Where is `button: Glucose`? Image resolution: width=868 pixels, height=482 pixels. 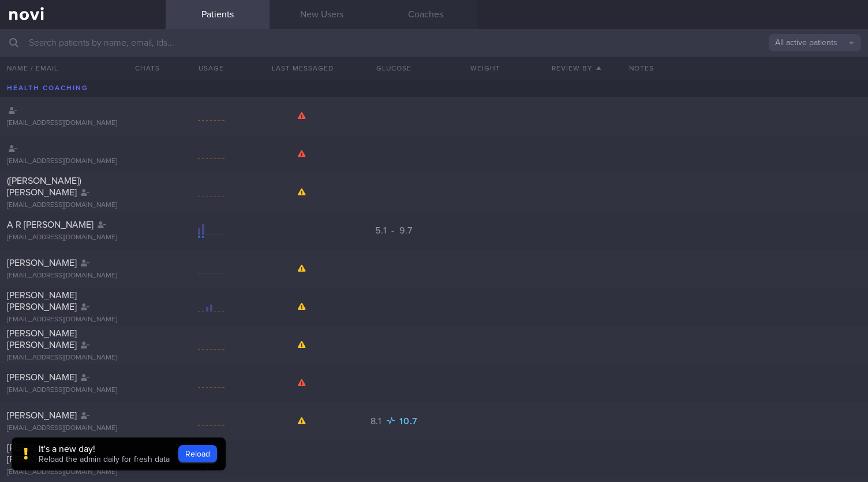
button: Glucose is located at coordinates (394, 68).